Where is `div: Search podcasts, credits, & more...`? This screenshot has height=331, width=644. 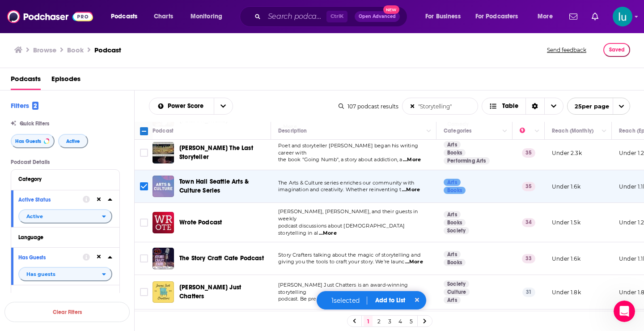 div: Search podcasts, credits, & more... is located at coordinates (332, 17).